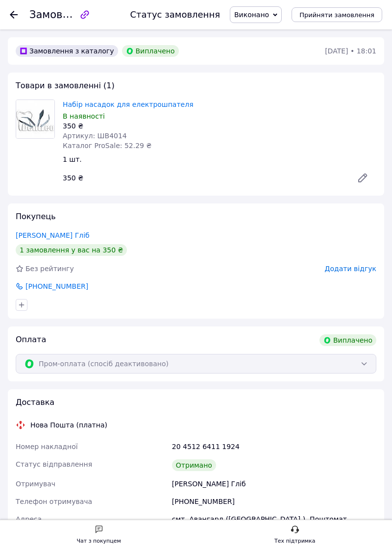  Describe the element at coordinates (107, 146) in the screenshot. I see `span: Каталог ProSale: 52.29 ₴` at that location.